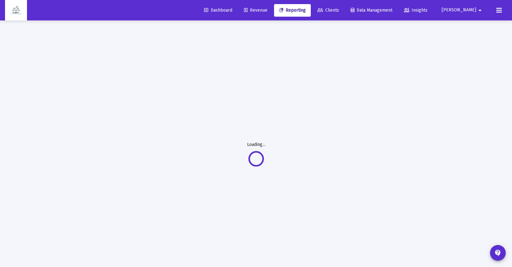 The image size is (512, 267). Describe the element at coordinates (16, 10) in the screenshot. I see `img: Dashboard` at that location.